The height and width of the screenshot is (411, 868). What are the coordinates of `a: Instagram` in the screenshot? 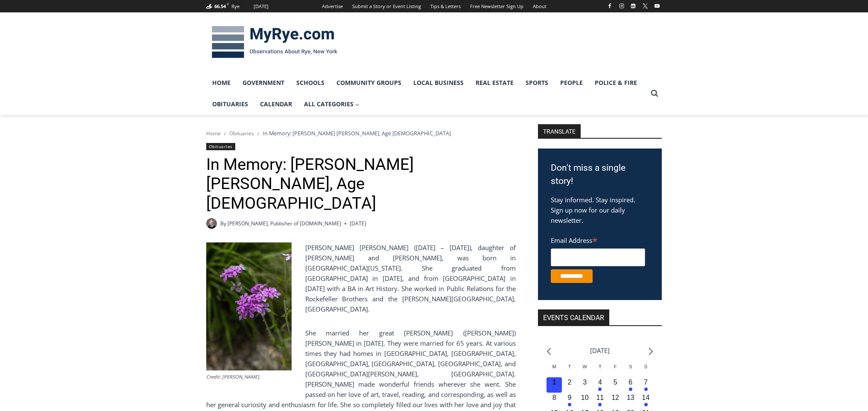 It's located at (622, 6).